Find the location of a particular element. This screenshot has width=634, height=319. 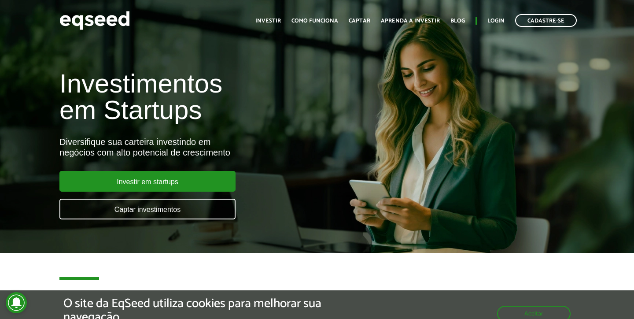

a: Como funciona is located at coordinates (315, 21).